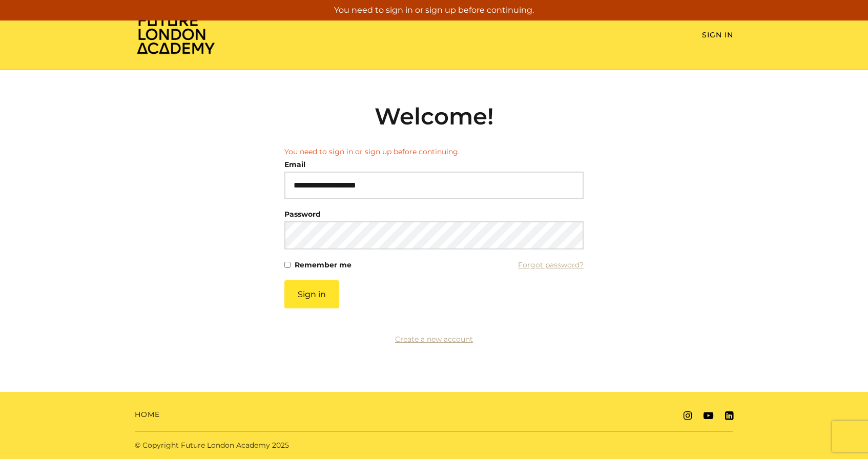  I want to click on label: Remember me, so click(323, 265).